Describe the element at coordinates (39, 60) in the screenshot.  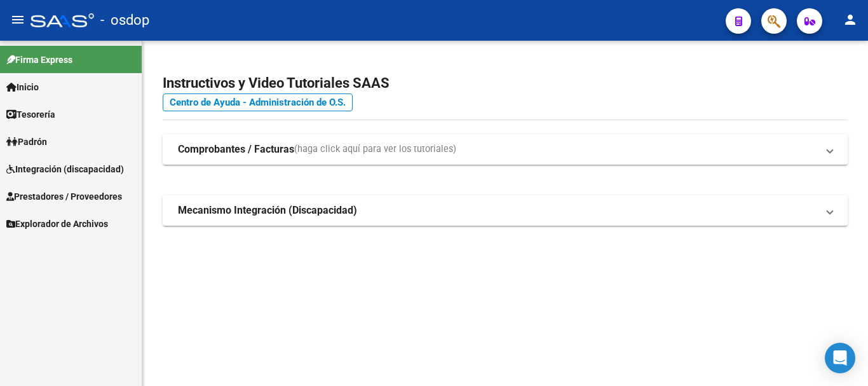
I see `span: Firma Express` at that location.